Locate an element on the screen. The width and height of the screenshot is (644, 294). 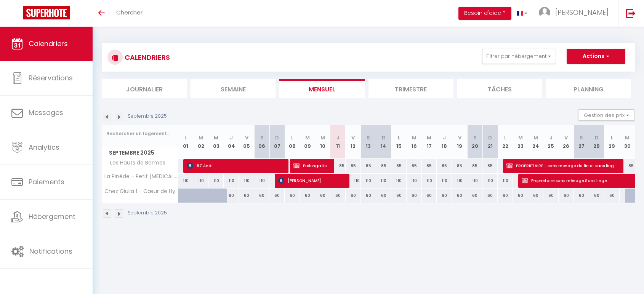
th: 23 is located at coordinates (520, 141).